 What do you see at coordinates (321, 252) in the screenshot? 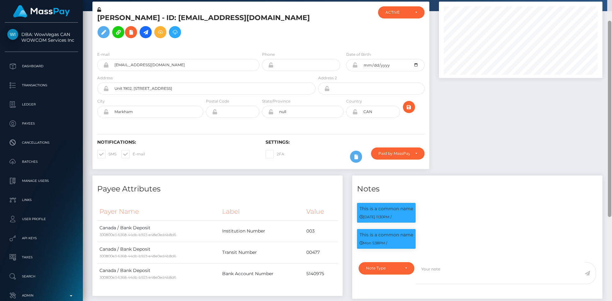
I see `td: 00477` at bounding box center [321, 252].